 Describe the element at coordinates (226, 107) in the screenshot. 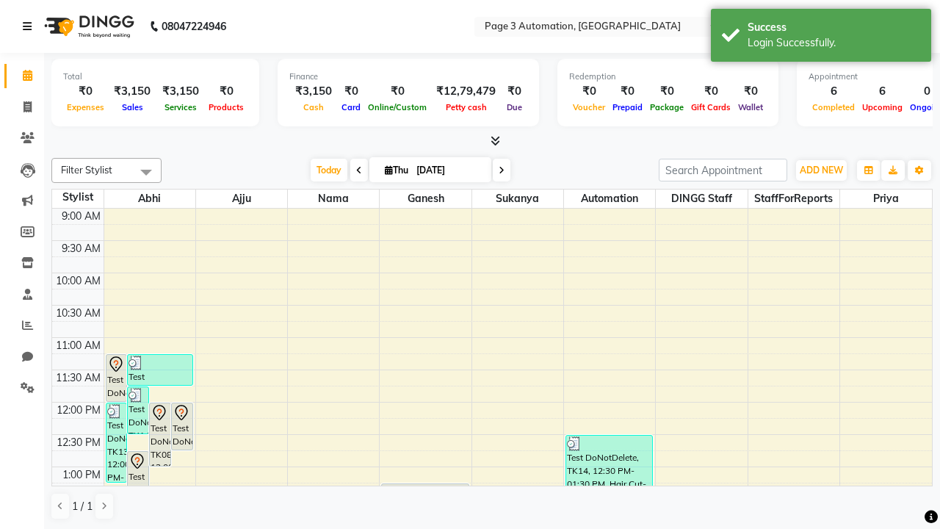

I see `span: Products` at that location.